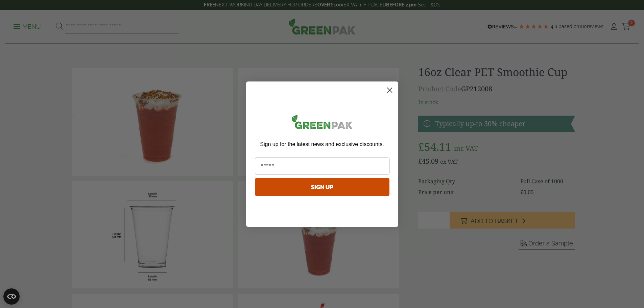 The width and height of the screenshot is (644, 308). Describe the element at coordinates (322, 187) in the screenshot. I see `button: SIGN UP` at that location.